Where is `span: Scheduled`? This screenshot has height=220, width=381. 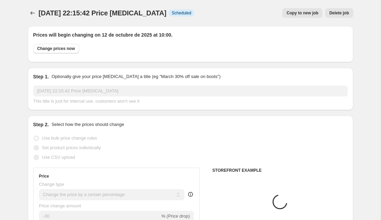
span: Scheduled is located at coordinates (181, 13).